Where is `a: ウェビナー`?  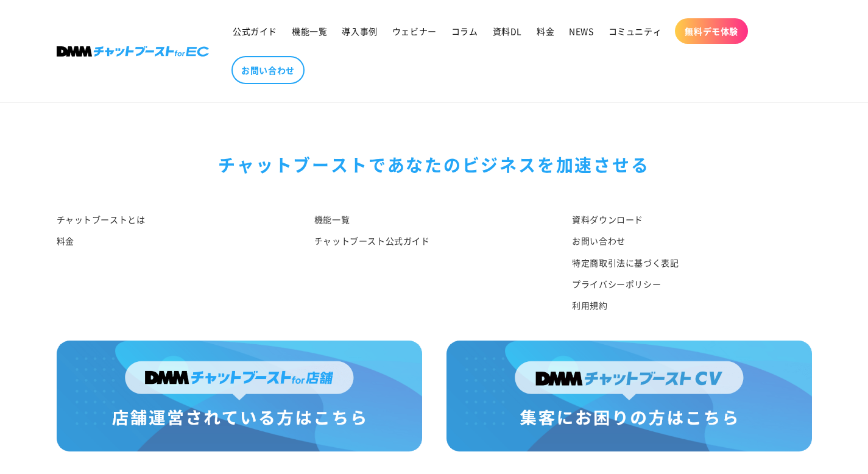
a: ウェビナー is located at coordinates (414, 31).